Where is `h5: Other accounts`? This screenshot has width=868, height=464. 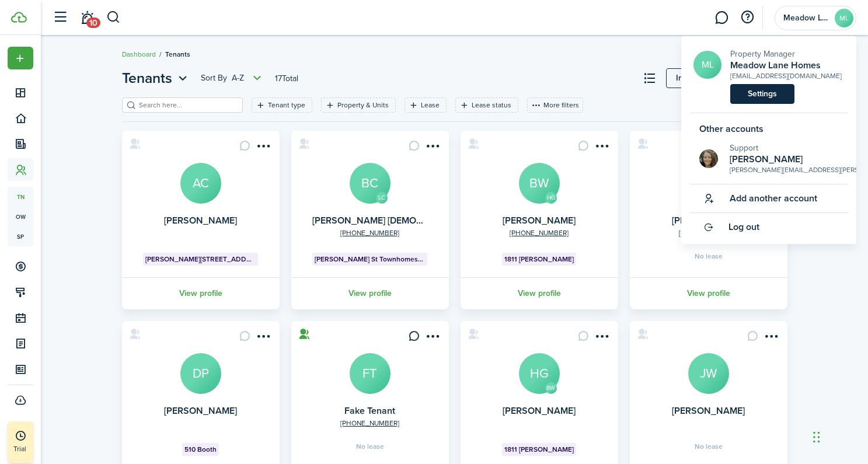
h5: Other accounts is located at coordinates (769, 129).